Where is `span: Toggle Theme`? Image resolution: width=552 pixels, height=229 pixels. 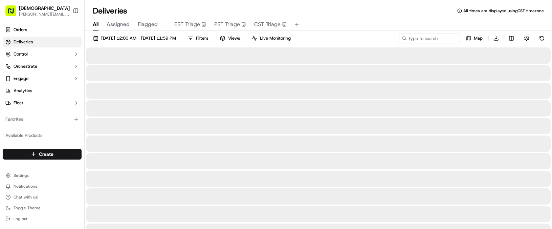 span: Toggle Theme is located at coordinates (27, 208).